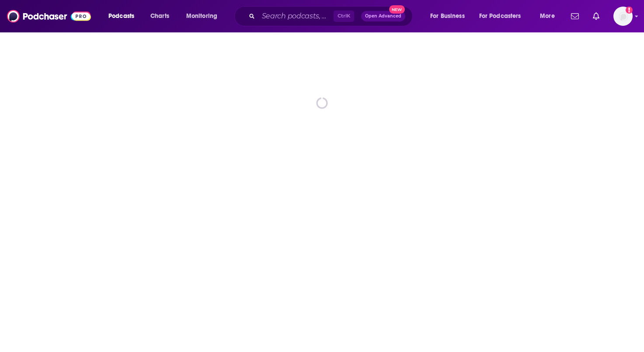  Describe the element at coordinates (383, 16) in the screenshot. I see `span: Open Advanced` at that location.